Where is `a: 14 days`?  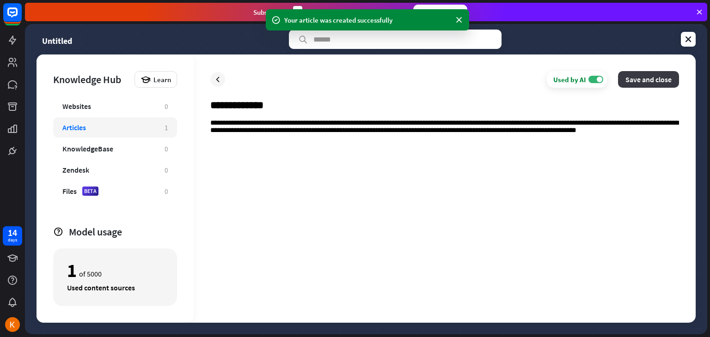 a: 14 days is located at coordinates (12, 236).